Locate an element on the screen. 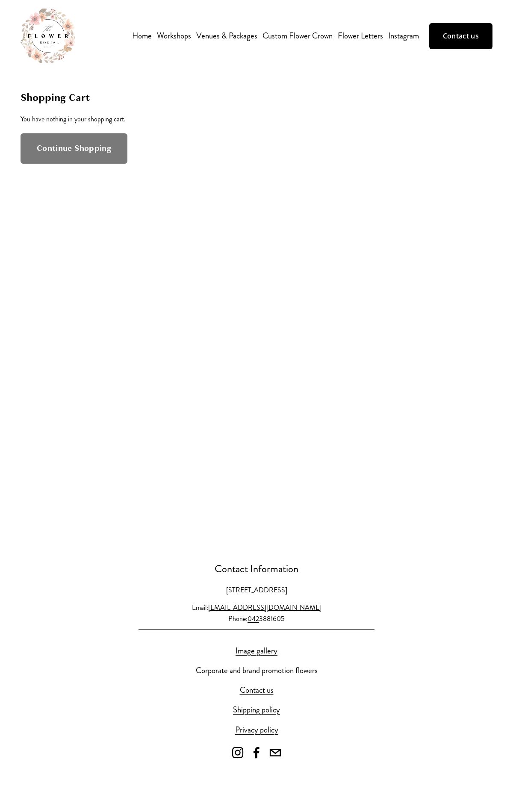  a: Instagram is located at coordinates (403, 36).